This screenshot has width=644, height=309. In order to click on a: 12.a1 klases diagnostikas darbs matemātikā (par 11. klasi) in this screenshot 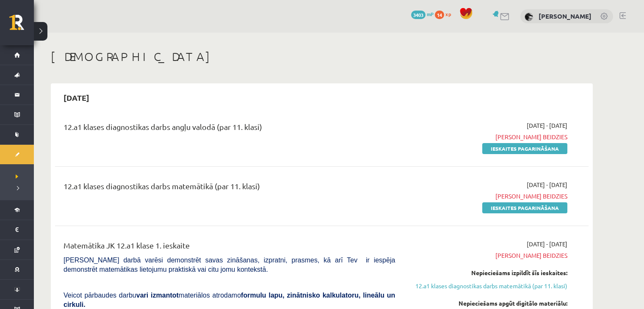, I will do `click(487, 286)`.